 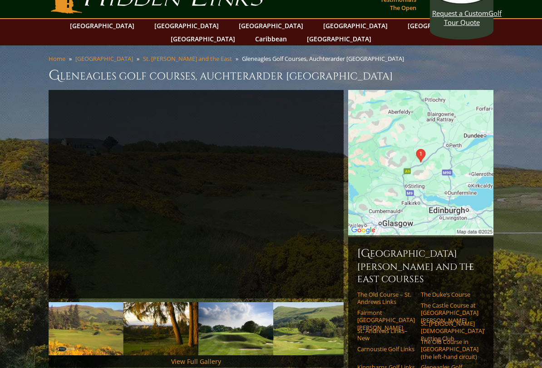 What do you see at coordinates (57, 59) in the screenshot?
I see `a: Home` at bounding box center [57, 59].